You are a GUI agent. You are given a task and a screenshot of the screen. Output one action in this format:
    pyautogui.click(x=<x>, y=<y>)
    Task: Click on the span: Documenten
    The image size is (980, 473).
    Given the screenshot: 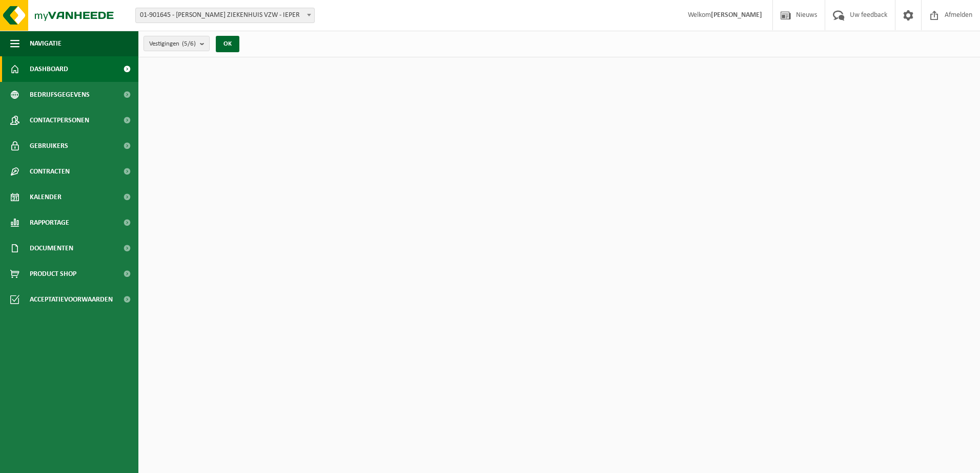 What is the action you would take?
    pyautogui.click(x=51, y=248)
    